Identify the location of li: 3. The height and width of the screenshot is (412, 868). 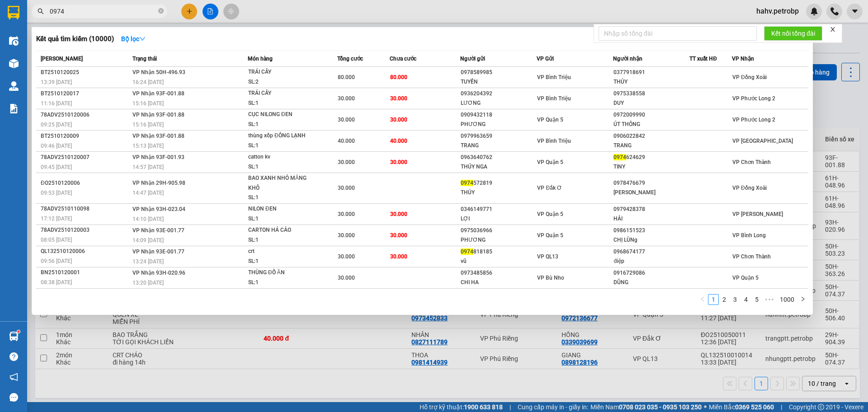
(735, 299).